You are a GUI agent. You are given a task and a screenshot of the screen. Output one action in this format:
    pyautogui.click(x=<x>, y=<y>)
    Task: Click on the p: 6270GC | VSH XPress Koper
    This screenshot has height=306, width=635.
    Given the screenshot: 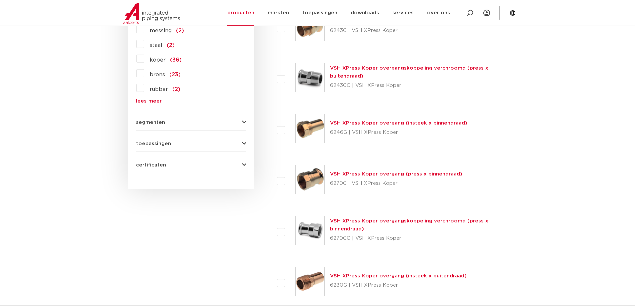 What is the action you would take?
    pyautogui.click(x=416, y=239)
    